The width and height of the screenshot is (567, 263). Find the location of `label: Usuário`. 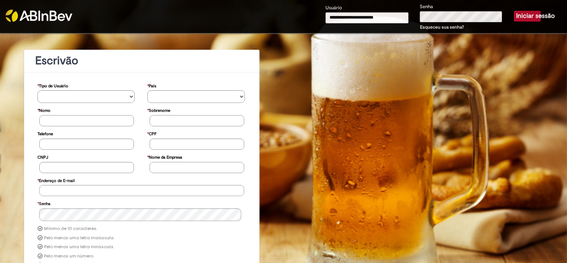

label: Usuário is located at coordinates (334, 8).